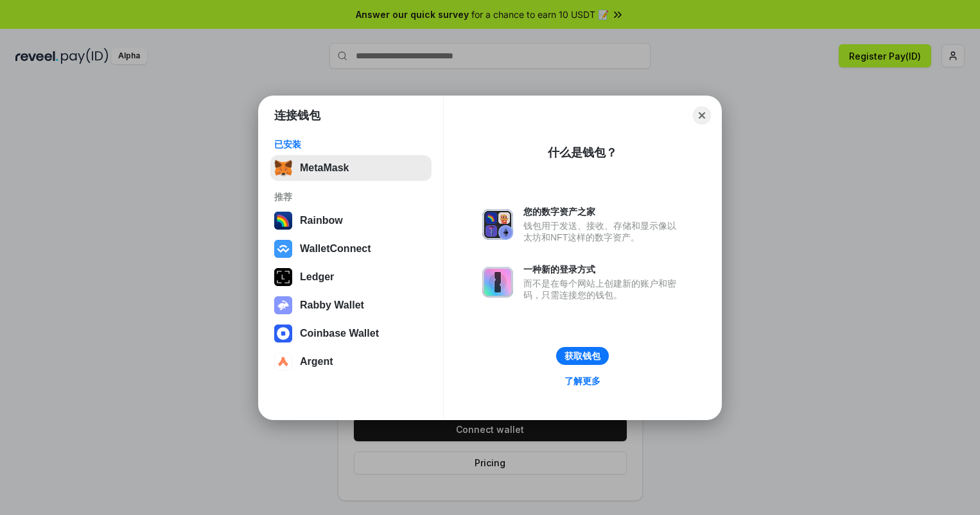 The image size is (980, 515). I want to click on button: WalletConnect, so click(350, 249).